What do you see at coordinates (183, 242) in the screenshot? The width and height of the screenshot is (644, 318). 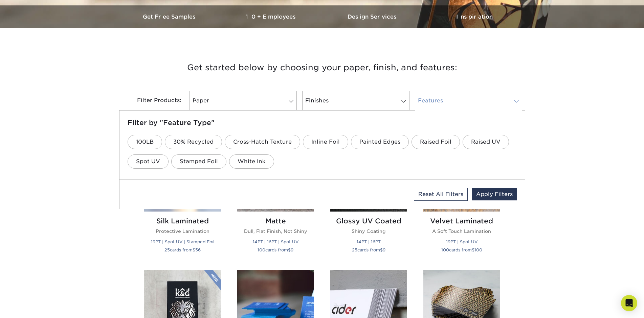 I see `small: 19PT | Spot UV | Stamped Foil` at bounding box center [183, 242].